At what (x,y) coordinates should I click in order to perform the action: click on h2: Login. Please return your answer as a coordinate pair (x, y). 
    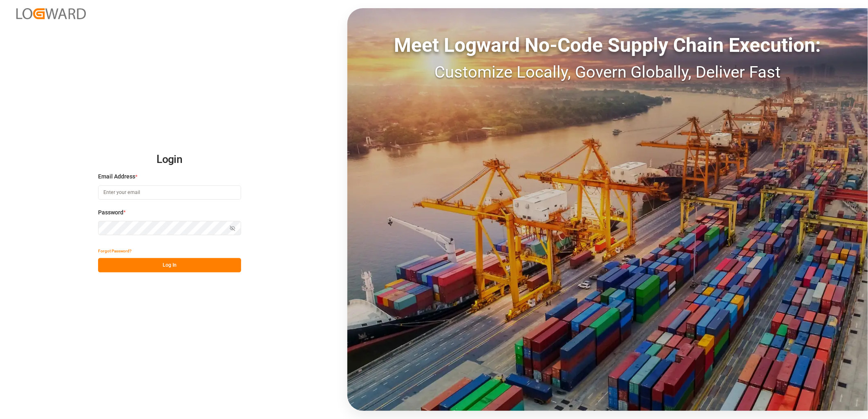
    Looking at the image, I should click on (169, 160).